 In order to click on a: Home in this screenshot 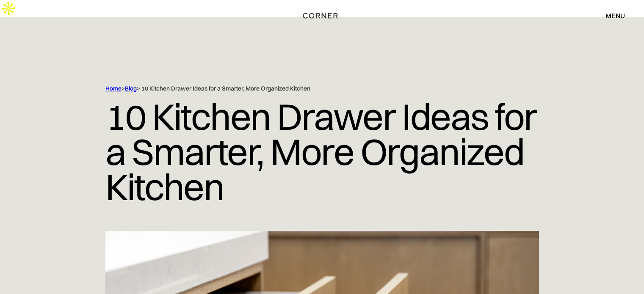, I will do `click(113, 88)`.